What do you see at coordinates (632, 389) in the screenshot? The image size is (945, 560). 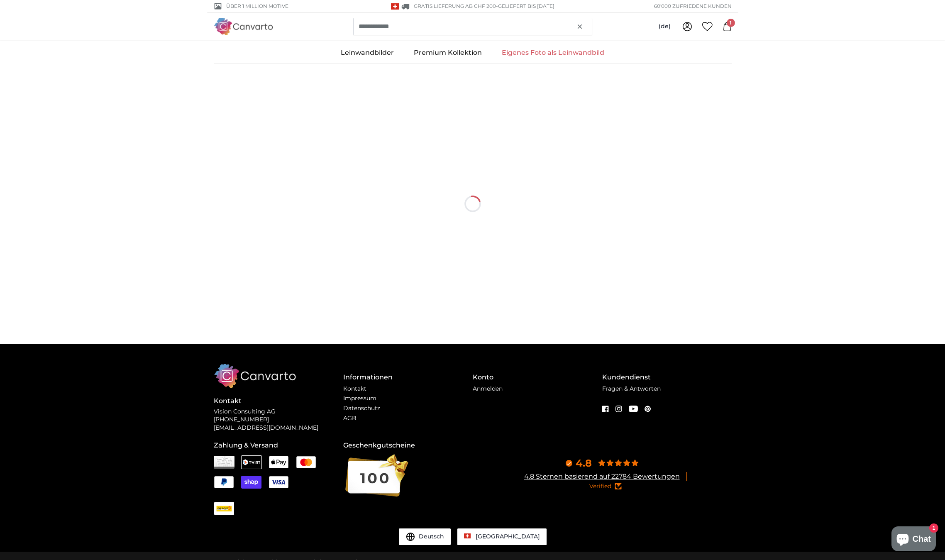 I see `a: Fragen & Antworten` at bounding box center [632, 389].